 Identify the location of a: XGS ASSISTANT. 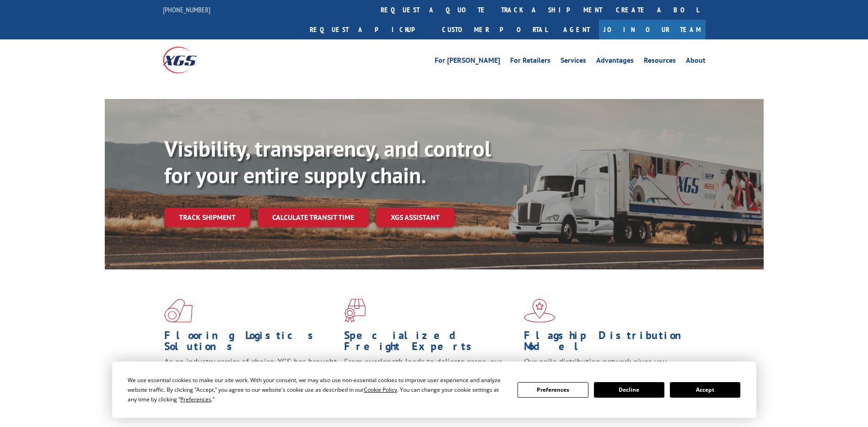
(415, 217).